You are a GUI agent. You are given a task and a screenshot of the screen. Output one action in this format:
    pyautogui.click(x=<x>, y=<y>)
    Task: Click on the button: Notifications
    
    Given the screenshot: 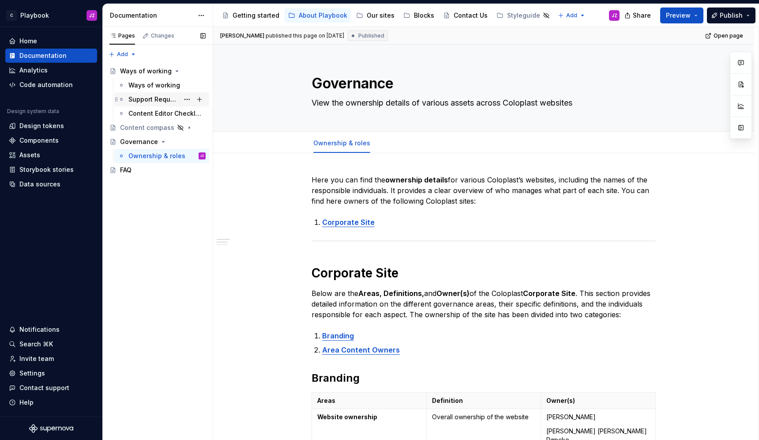 What is the action you would take?
    pyautogui.click(x=51, y=329)
    